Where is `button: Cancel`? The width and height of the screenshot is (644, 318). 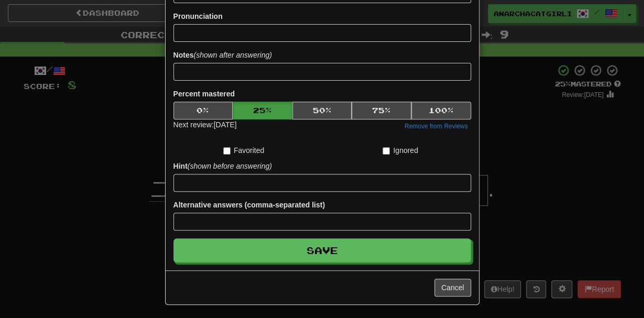
button: Cancel is located at coordinates (452, 288).